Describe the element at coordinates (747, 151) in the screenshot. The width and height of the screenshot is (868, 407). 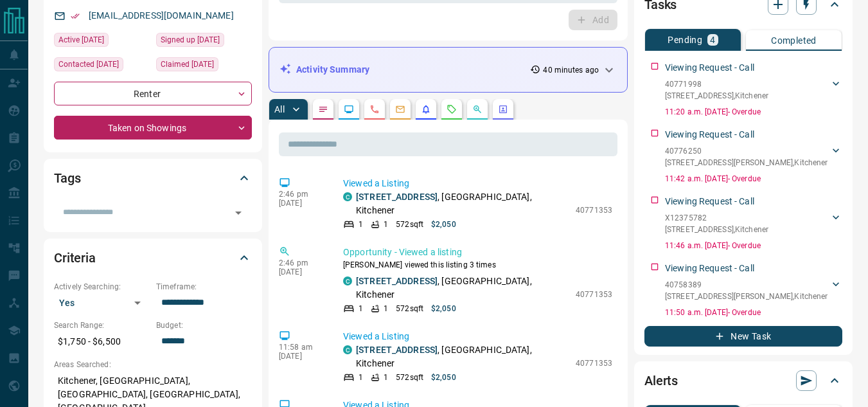
I see `p: 40776250` at that location.